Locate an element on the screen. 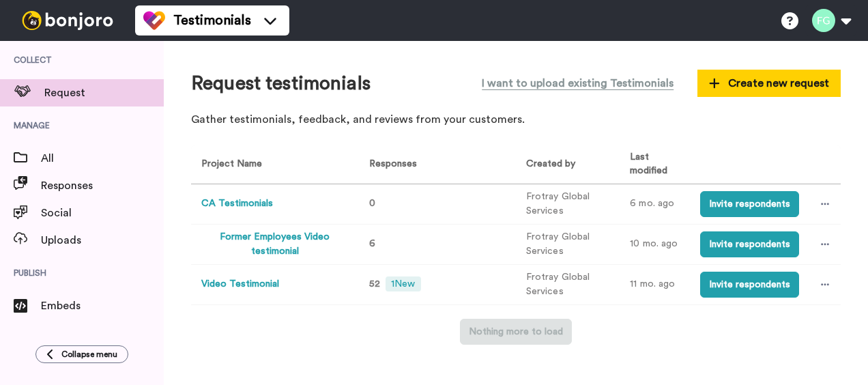 This screenshot has height=385, width=868. button: Video Testimonial is located at coordinates (240, 284).